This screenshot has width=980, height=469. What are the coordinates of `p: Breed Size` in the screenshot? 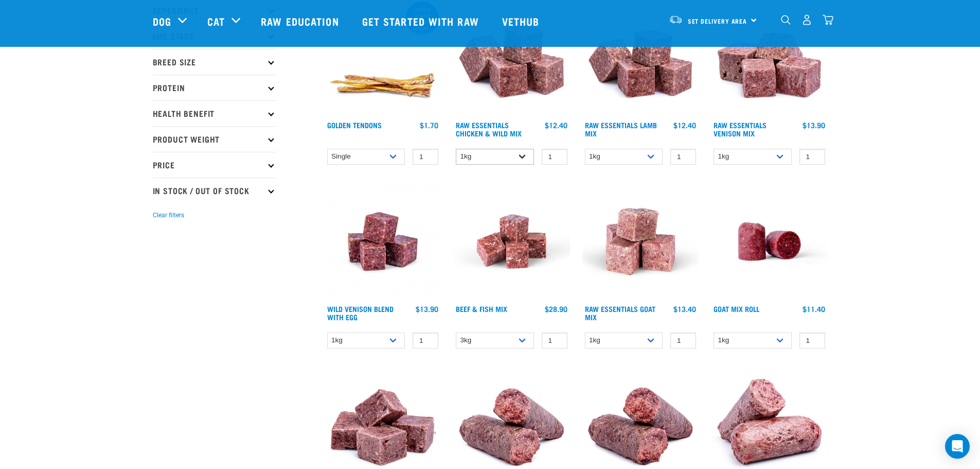 It's located at (215, 61).